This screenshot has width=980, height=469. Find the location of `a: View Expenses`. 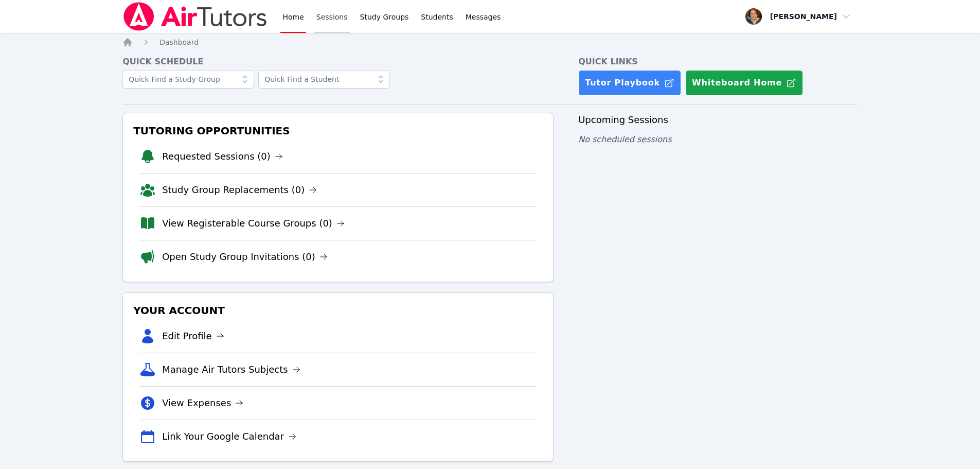

a: View Expenses is located at coordinates (203, 402).